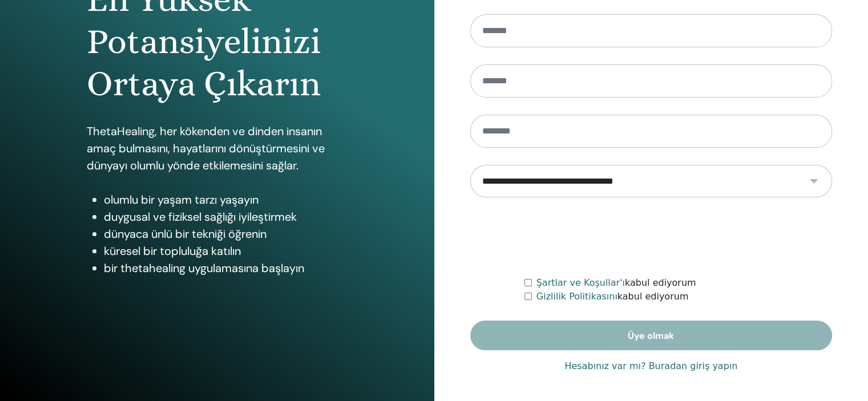 This screenshot has width=868, height=401. Describe the element at coordinates (204, 268) in the screenshot. I see `font: bir thetahealing uygulamasına başlayın` at that location.